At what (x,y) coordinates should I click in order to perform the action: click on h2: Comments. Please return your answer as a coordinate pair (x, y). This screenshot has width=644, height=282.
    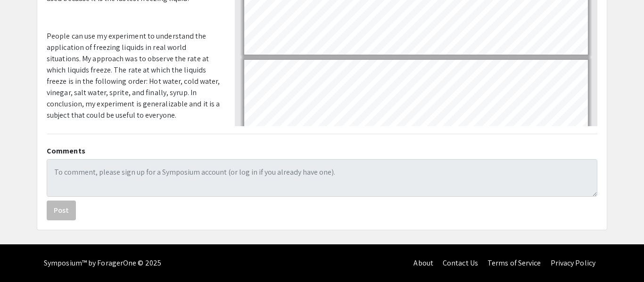
    Looking at the image, I should click on (322, 151).